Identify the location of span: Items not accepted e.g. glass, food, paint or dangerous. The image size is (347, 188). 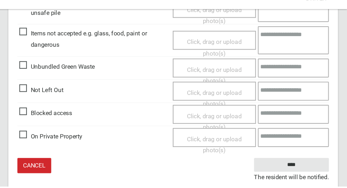
(111, 50).